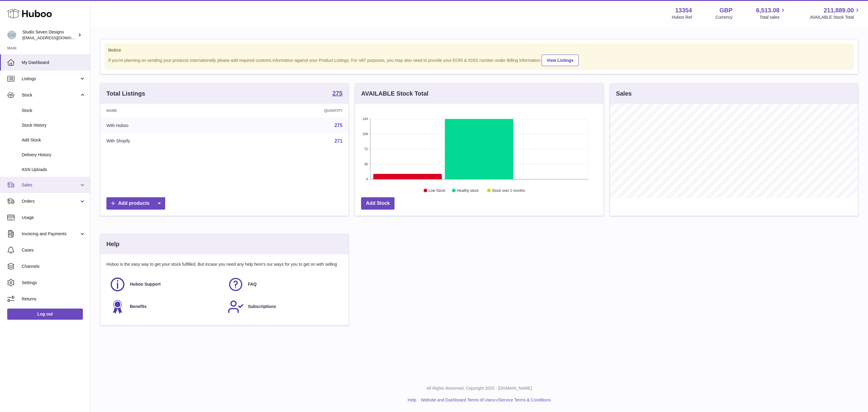 The height and width of the screenshot is (412, 868). What do you see at coordinates (367, 179) in the screenshot?
I see `text: 0` at bounding box center [367, 179].